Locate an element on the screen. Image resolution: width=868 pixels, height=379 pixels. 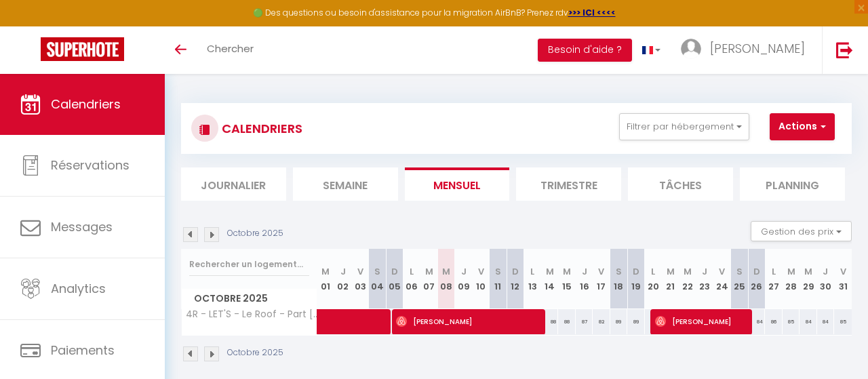
li: Semaine is located at coordinates (345, 184).